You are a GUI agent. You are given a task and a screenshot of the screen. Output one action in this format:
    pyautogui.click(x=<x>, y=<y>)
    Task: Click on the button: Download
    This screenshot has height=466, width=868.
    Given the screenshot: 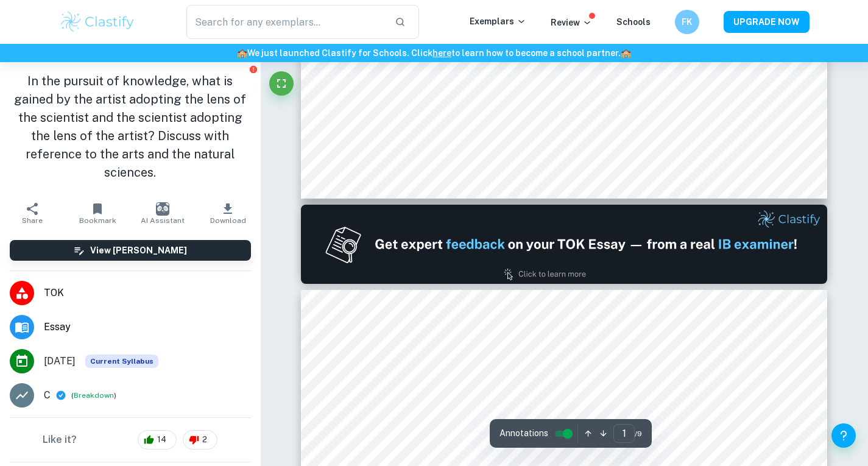 What is the action you would take?
    pyautogui.click(x=228, y=213)
    